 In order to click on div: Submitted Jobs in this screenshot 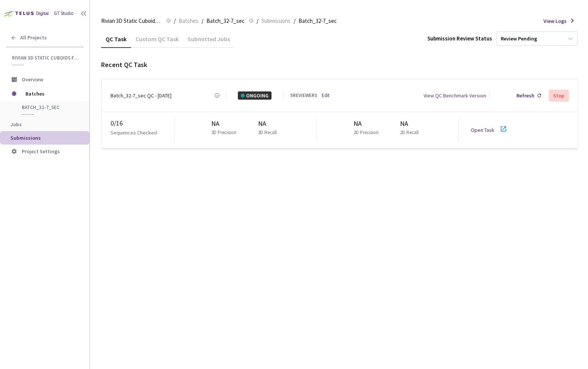, I will do `click(209, 42)`.